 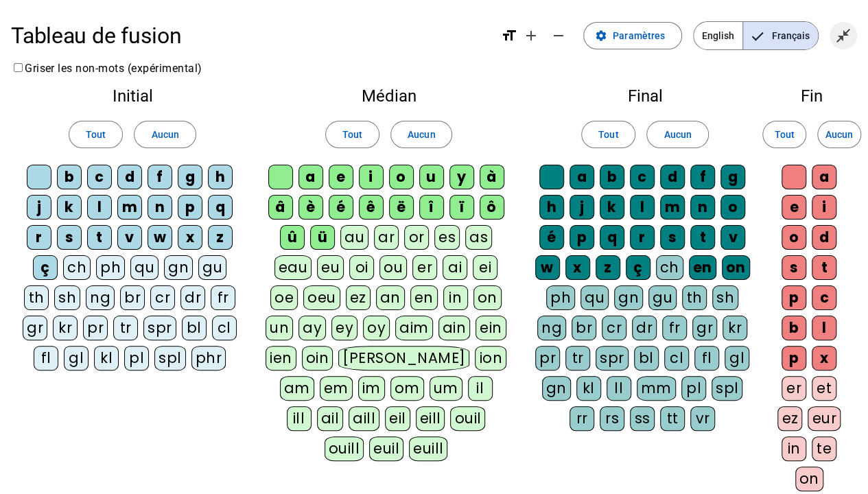 I want to click on div: euill, so click(x=428, y=449).